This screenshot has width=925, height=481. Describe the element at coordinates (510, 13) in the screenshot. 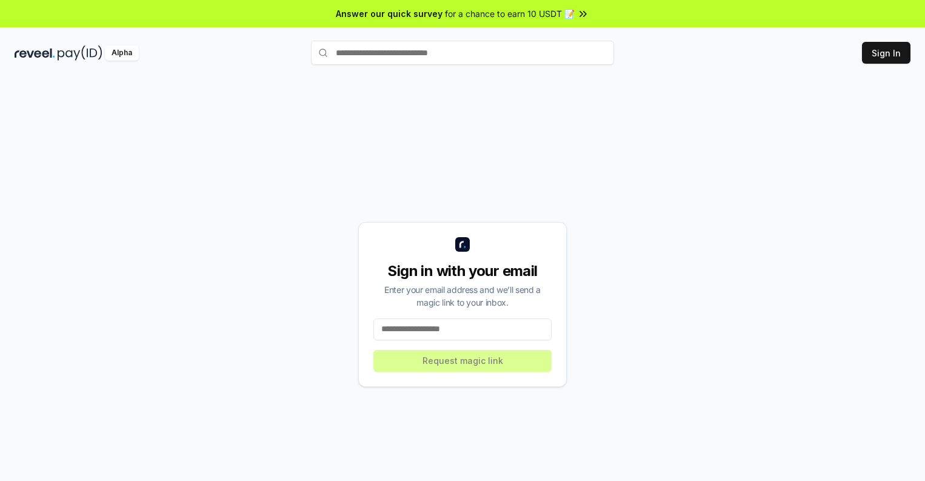

I see `span: for a chance to earn 10 USDT 📝` at that location.